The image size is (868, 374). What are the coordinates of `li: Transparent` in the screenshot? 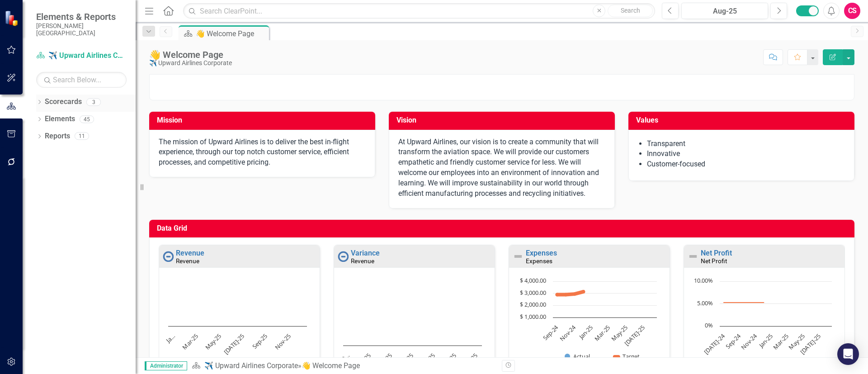 It's located at (746, 144).